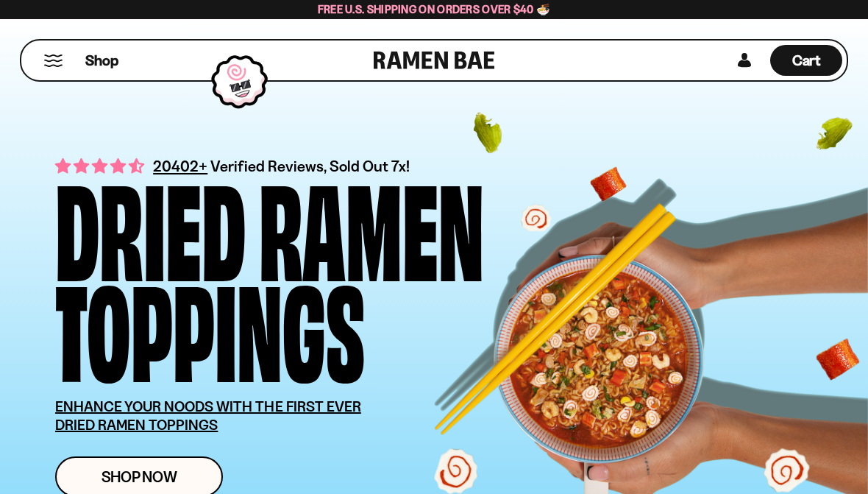  Describe the element at coordinates (208, 415) in the screenshot. I see `u: ENHANCE YOUR NOODS WITH THE FIRST EVER DRIED RAMEN TOPPINGS` at that location.